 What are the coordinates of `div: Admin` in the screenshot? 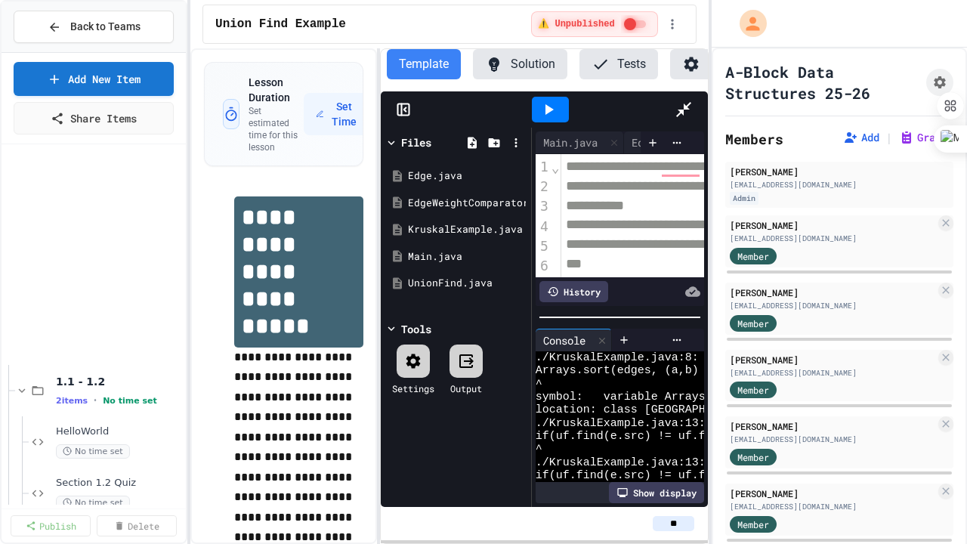 It's located at (744, 198).